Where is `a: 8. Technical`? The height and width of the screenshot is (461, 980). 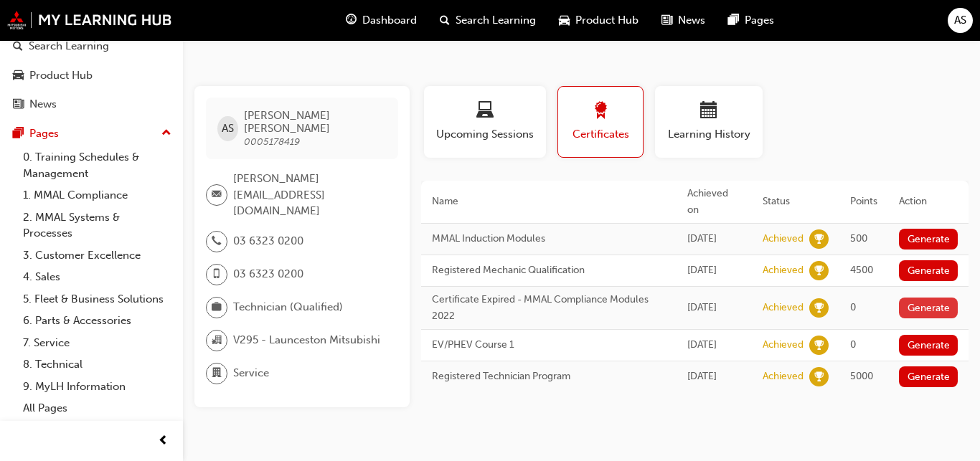 a: 8. Technical is located at coordinates (97, 364).